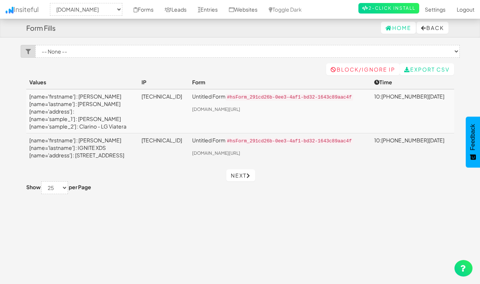  Describe the element at coordinates (472, 142) in the screenshot. I see `button: Feedback - Show survey` at that location.